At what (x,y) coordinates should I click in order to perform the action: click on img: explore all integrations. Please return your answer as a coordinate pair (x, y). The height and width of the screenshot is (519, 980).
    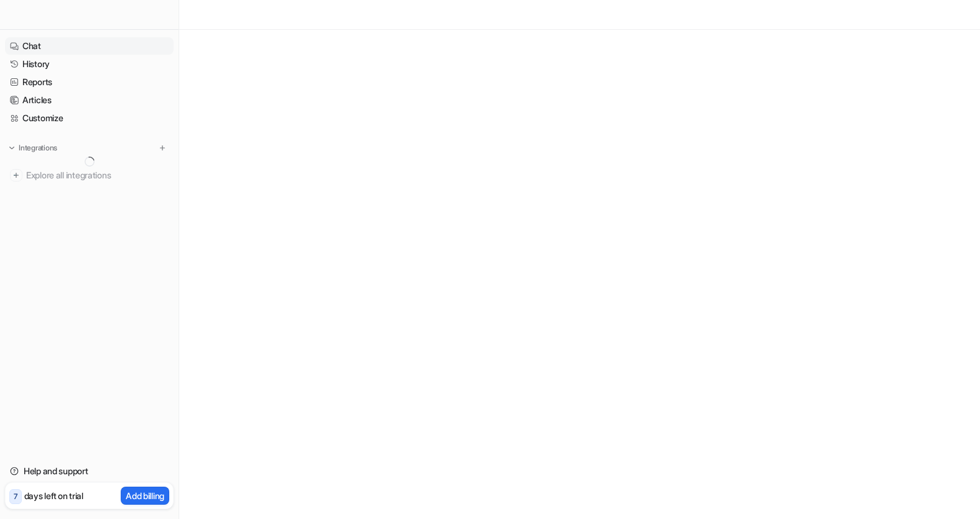
    Looking at the image, I should click on (16, 176).